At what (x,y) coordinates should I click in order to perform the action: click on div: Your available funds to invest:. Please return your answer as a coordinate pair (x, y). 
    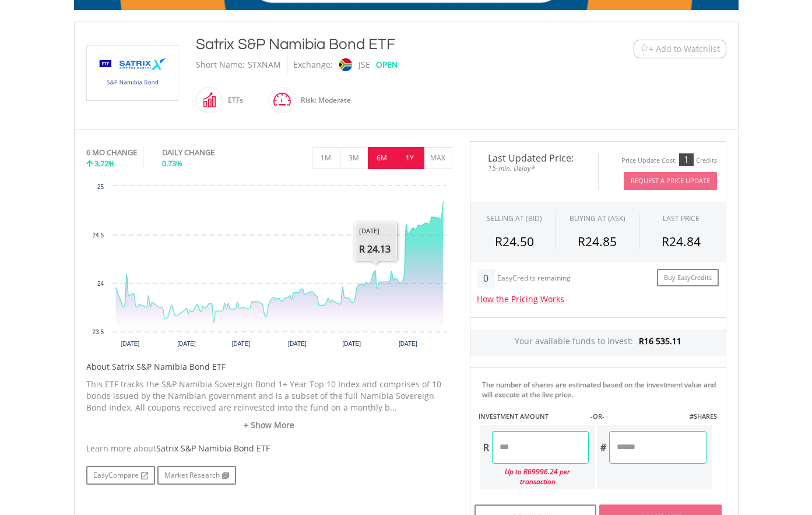
    Looking at the image, I should click on (598, 342).